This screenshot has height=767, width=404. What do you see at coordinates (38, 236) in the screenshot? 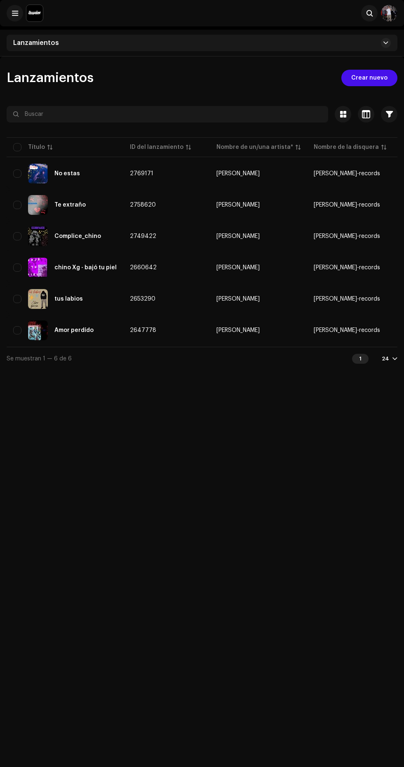
I see `img: b61f20d3-5632-4305-b244-bed4d824739d` at bounding box center [38, 236].